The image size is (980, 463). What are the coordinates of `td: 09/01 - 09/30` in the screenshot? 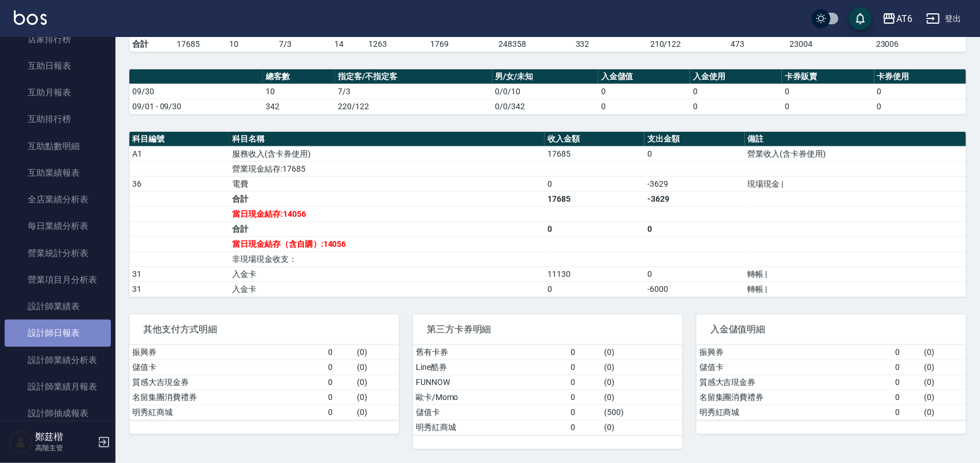 It's located at (196, 107).